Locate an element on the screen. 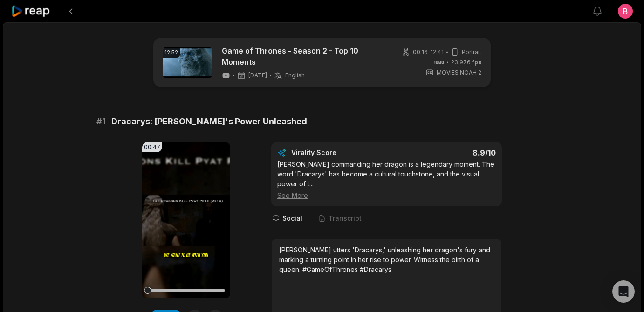  div: See More is located at coordinates (386, 195).